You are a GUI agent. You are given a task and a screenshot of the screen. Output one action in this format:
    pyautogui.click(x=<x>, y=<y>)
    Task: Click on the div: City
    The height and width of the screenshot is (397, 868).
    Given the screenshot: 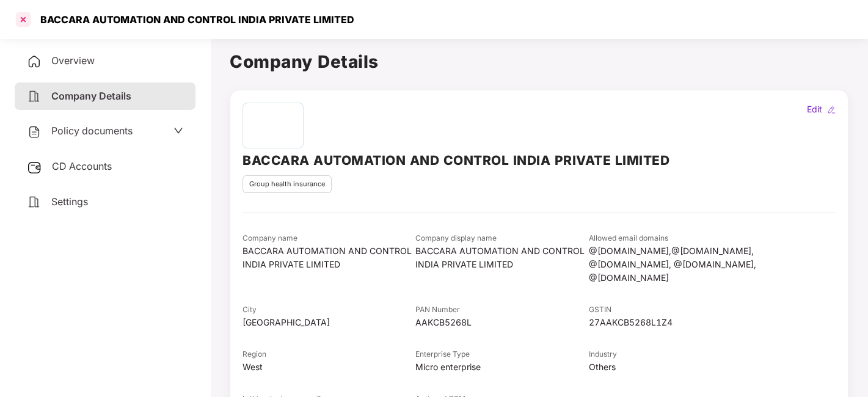 What is the action you would take?
    pyautogui.click(x=329, y=310)
    